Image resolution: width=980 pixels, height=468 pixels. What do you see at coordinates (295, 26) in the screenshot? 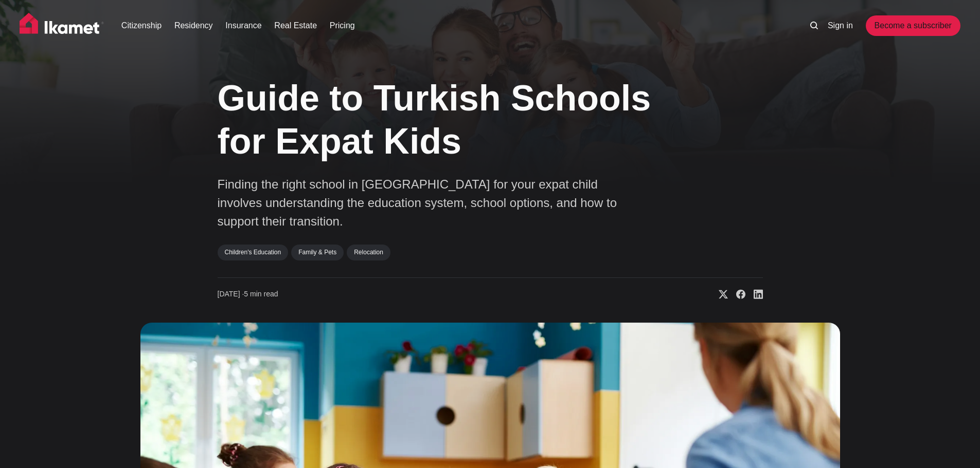
I see `a: Real Estate` at bounding box center [295, 26].